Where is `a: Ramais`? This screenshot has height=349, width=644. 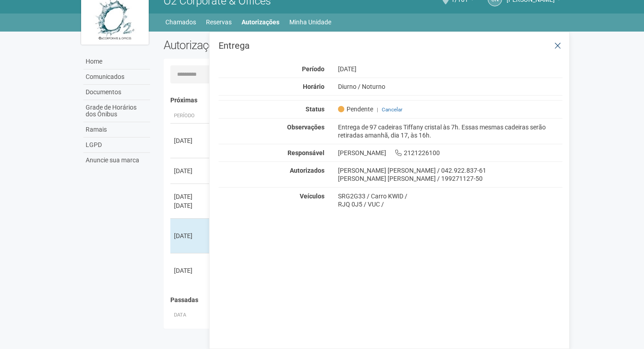
a: Ramais is located at coordinates (117, 130).